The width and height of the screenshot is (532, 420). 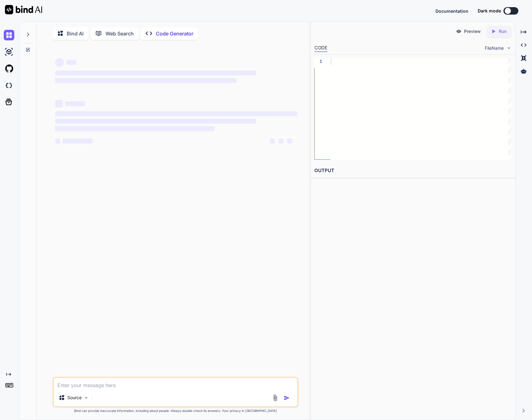 What do you see at coordinates (23, 10) in the screenshot?
I see `img: Bind AI` at bounding box center [23, 10].